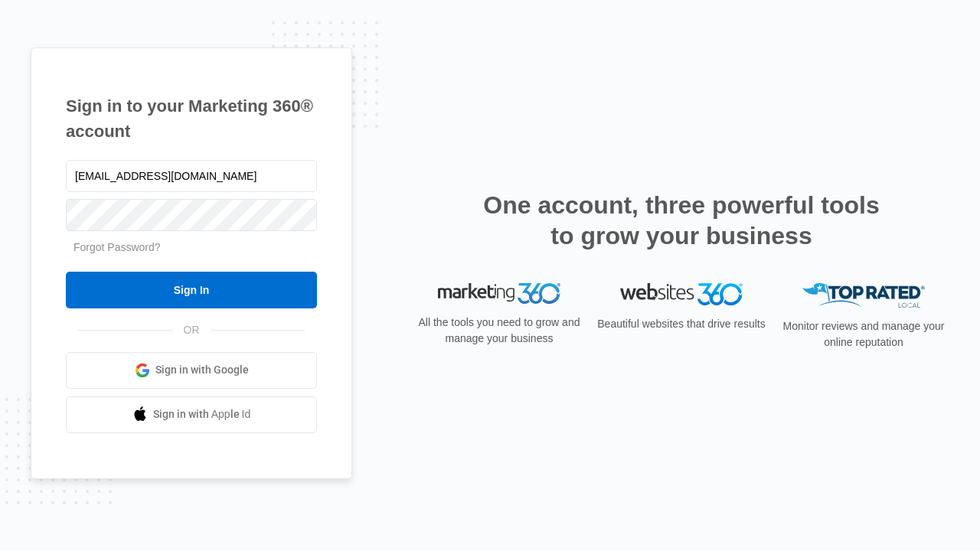 This screenshot has width=980, height=551. Describe the element at coordinates (202, 414) in the screenshot. I see `span: Sign in with Apple Id` at that location.